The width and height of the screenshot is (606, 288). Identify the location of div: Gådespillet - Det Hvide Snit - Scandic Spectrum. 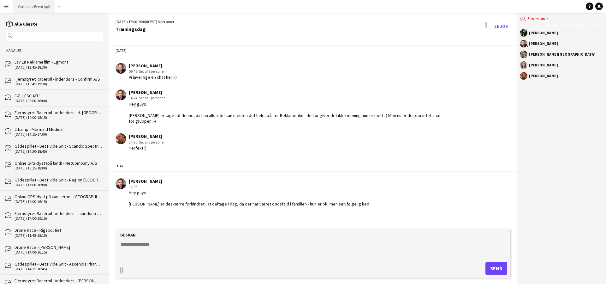
(59, 146).